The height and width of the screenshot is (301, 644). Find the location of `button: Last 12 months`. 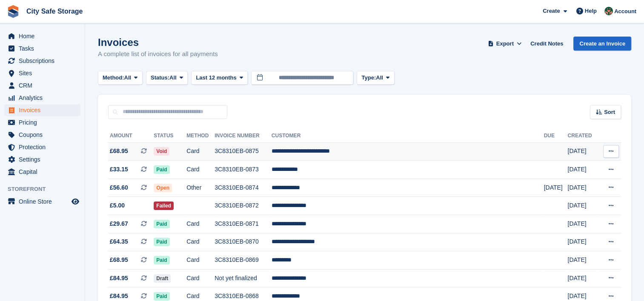

button: Last 12 months is located at coordinates (219, 78).